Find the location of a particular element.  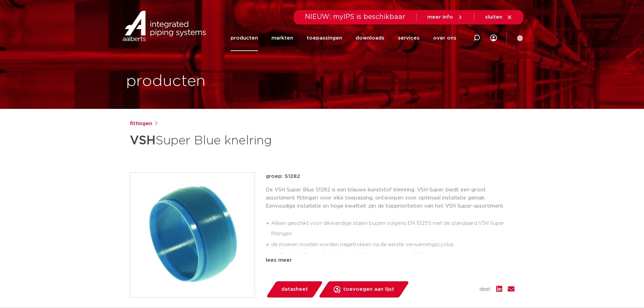

li: Alleen geschikt voor dikwandige stalen buizen volgens EN 10255 met de standaard VSH Super fittingen is located at coordinates (393, 229).